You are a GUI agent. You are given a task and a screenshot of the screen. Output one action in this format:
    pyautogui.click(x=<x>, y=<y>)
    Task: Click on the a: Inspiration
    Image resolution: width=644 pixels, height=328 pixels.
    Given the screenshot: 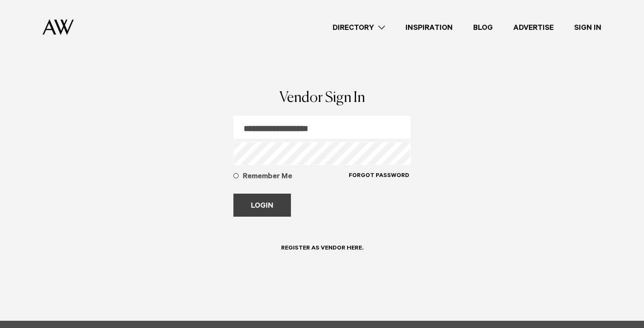 What is the action you would take?
    pyautogui.click(x=429, y=27)
    